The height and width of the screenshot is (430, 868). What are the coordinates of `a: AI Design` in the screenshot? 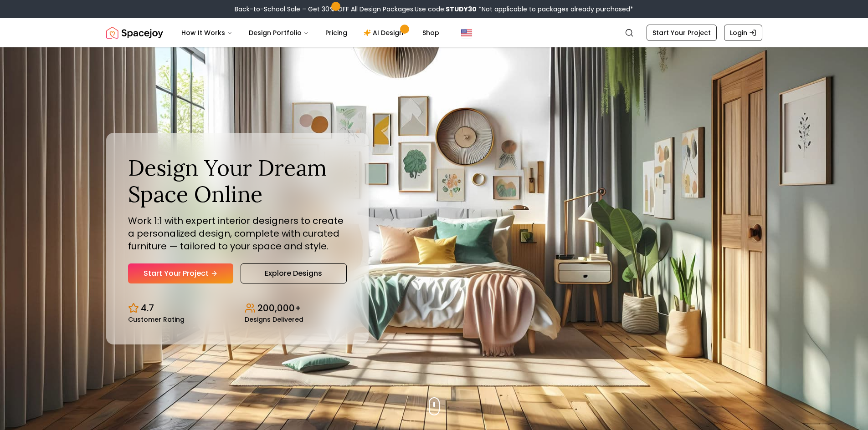 It's located at (385, 33).